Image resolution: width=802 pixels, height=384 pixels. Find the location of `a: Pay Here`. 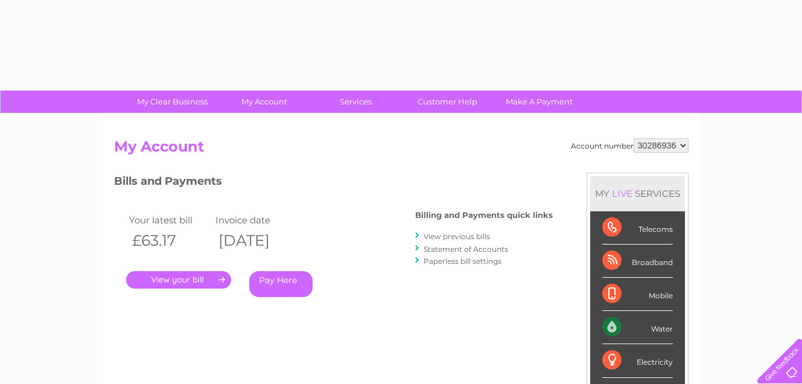

a: Pay Here is located at coordinates (281, 284).